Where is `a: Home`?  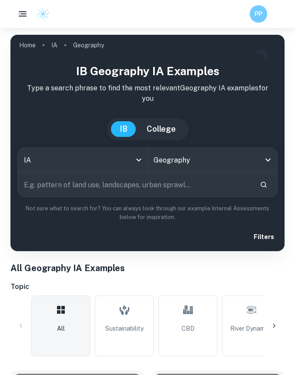 a: Home is located at coordinates (27, 45).